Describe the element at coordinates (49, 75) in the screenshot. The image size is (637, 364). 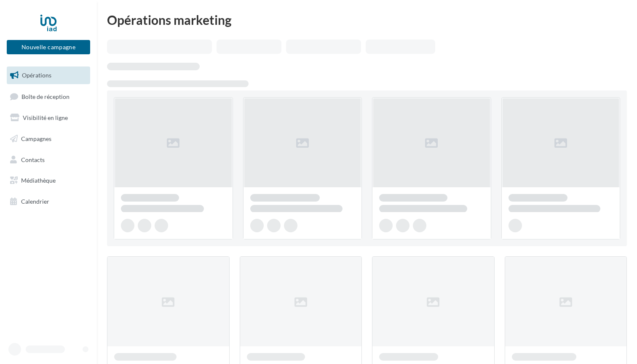
I see `a: Opérations` at that location.